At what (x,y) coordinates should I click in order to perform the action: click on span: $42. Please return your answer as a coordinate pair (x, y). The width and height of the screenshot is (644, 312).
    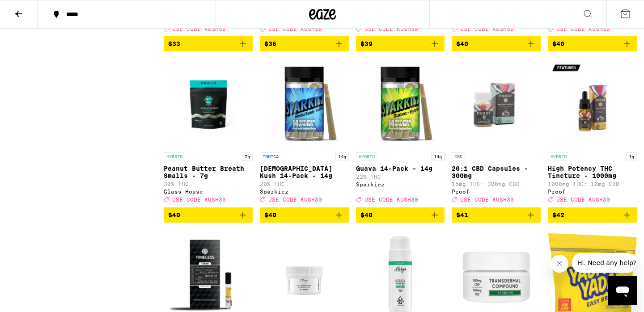
    Looking at the image, I should click on (558, 215).